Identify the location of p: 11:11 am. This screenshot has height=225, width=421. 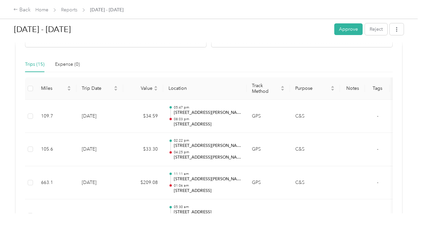
(208, 174).